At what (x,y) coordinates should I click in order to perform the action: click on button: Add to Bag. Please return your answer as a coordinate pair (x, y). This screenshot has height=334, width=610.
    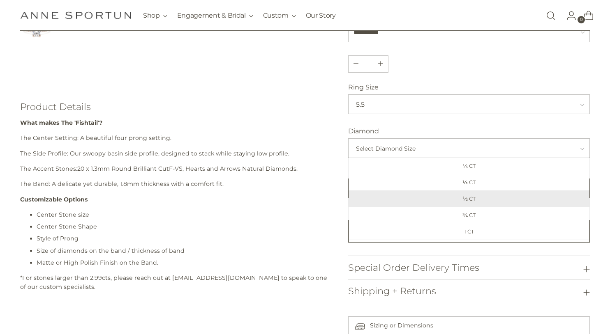
    Looking at the image, I should click on (469, 189).